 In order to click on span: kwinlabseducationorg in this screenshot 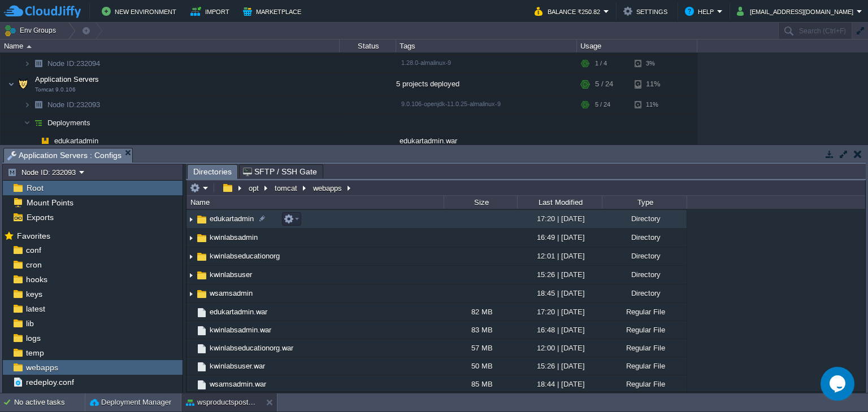, I will do `click(245, 256)`.